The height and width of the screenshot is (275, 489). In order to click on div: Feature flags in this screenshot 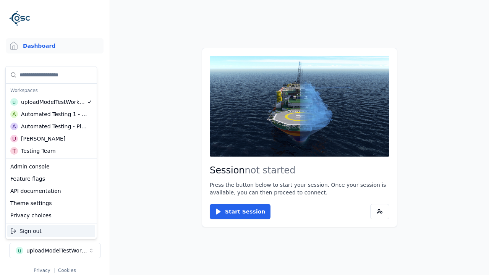, I will do `click(51, 179)`.